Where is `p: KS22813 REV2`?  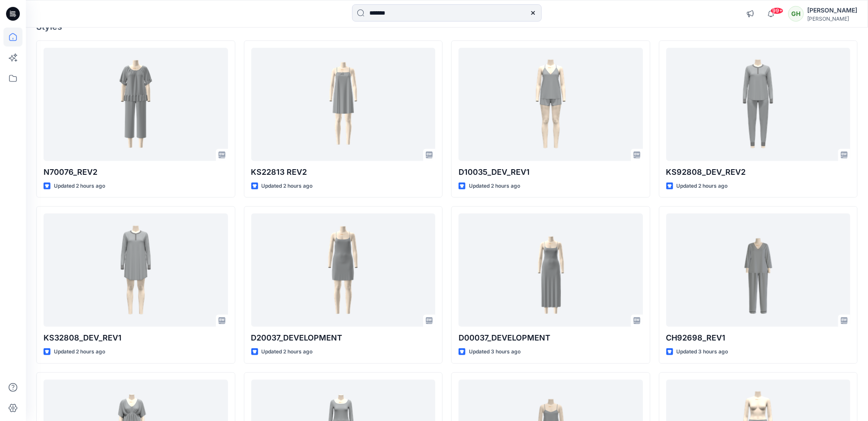 p: KS22813 REV2 is located at coordinates (343, 172).